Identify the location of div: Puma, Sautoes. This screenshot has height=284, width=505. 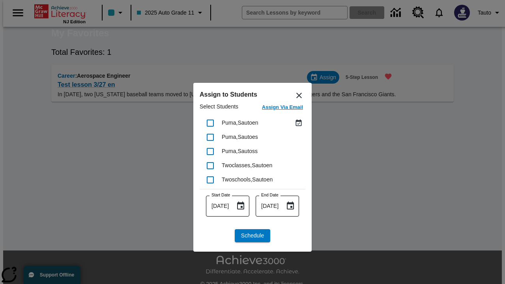
(263, 137).